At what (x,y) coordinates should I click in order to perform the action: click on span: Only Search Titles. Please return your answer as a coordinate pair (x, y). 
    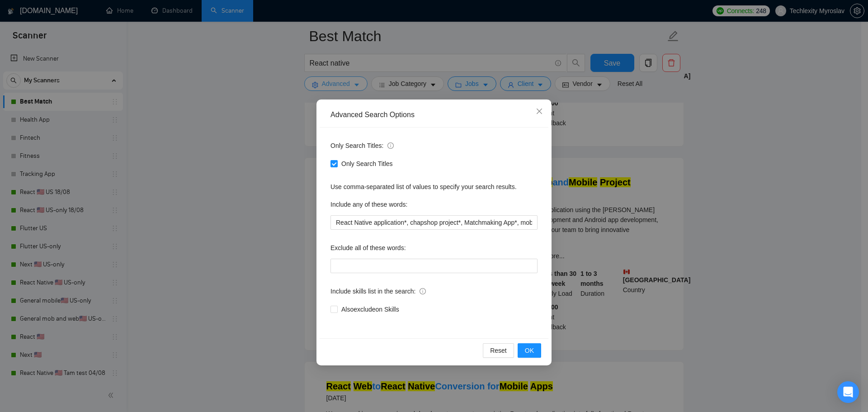
    Looking at the image, I should click on (367, 164).